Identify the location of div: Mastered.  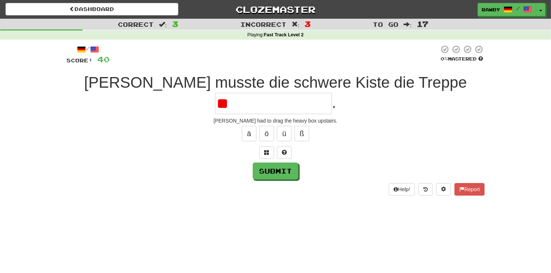
(462, 59).